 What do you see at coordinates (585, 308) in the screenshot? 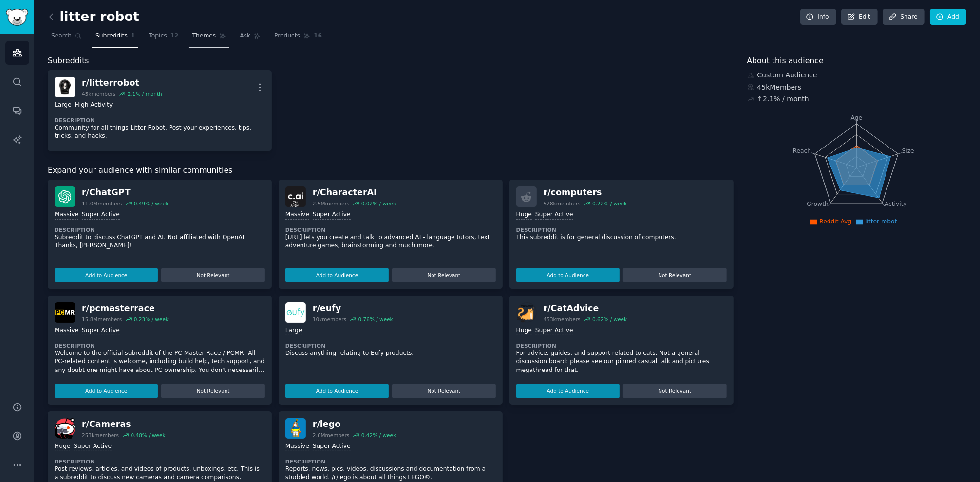
I see `div: r/ CatAdvice` at bounding box center [585, 308].